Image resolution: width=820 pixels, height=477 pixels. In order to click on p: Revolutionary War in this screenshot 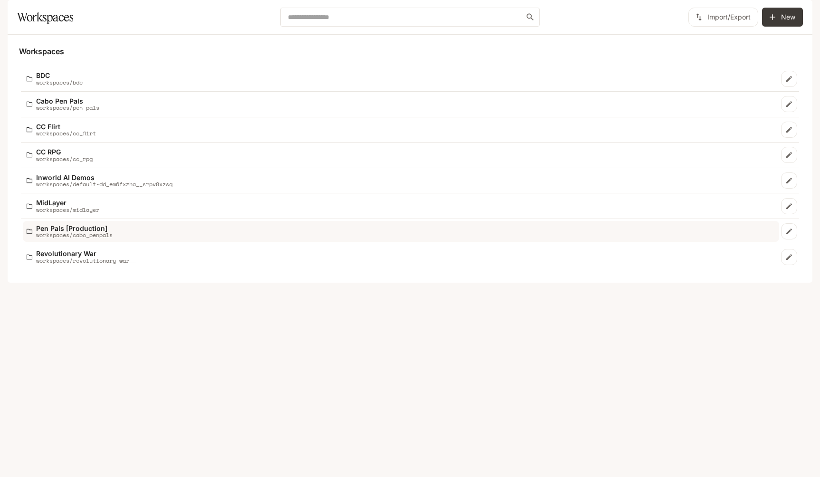, I will do `click(86, 253)`.